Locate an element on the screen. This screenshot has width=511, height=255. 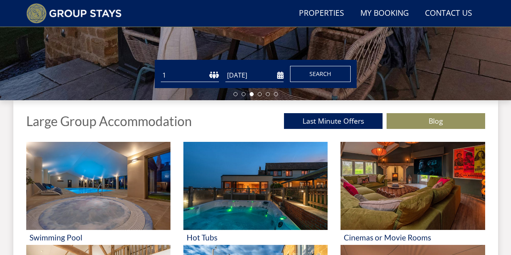
h3: Cinemas or Movie Rooms is located at coordinates (412, 237).